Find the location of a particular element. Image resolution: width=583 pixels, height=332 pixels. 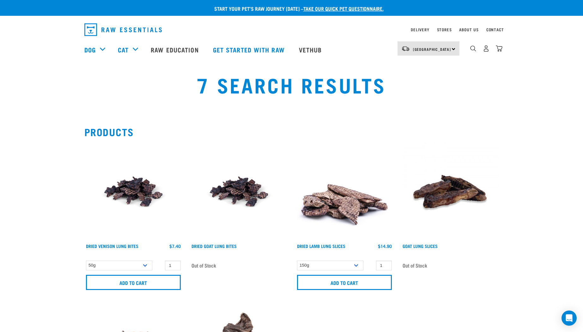

img: 1303 Lamb Lung Slices 01 is located at coordinates (344, 191).